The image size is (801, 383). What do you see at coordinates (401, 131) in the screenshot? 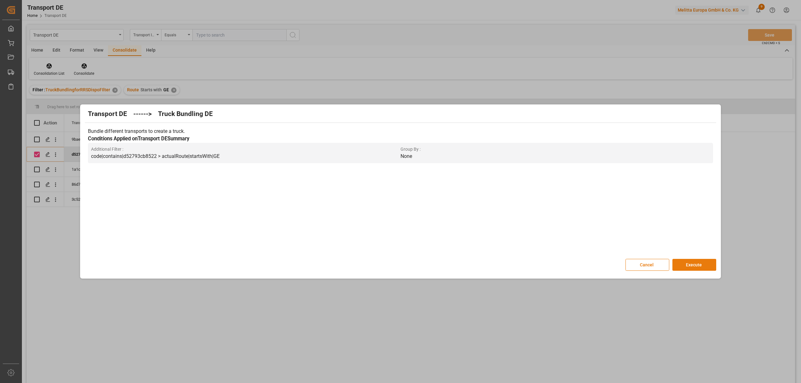
I see `p: Bundle different transports to create a truck.` at bounding box center [401, 131].